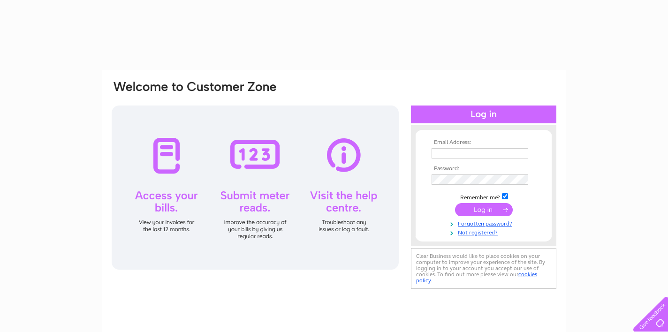  I want to click on a: Not registered?, so click(484, 232).